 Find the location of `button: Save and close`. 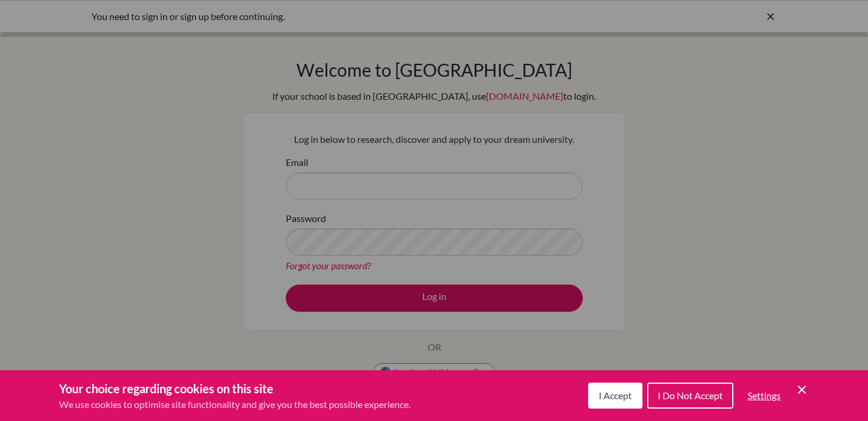

button: Save and close is located at coordinates (802, 389).